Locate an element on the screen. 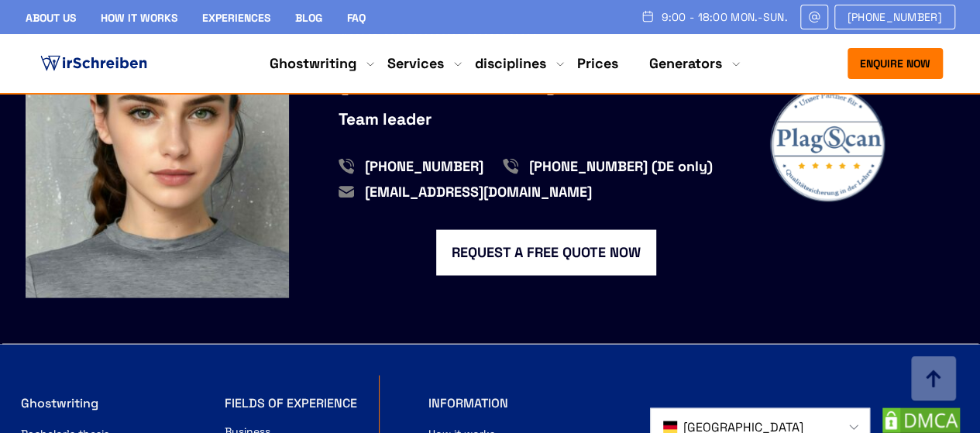 Image resolution: width=980 pixels, height=433 pixels. img: e-mail is located at coordinates (347, 191).